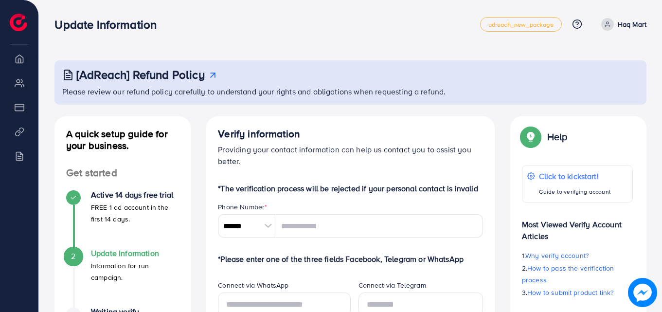 The image size is (662, 312). Describe the element at coordinates (18, 22) in the screenshot. I see `img: logo` at that location.